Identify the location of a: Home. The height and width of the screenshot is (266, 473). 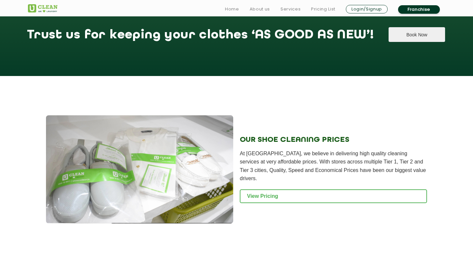
(232, 9).